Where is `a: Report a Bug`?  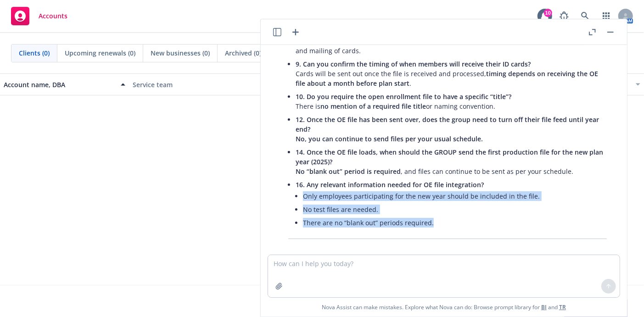 a: Report a Bug is located at coordinates (564, 16).